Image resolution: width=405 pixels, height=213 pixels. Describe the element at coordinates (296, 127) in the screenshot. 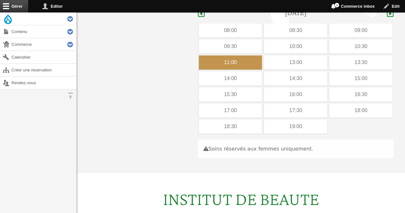

I see `div: 19:00` at that location.